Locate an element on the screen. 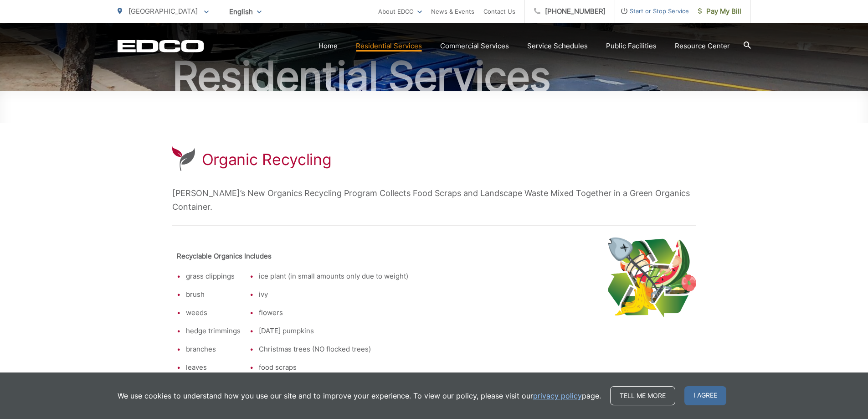 Image resolution: width=868 pixels, height=419 pixels. h1: Organic Recycling is located at coordinates (266, 159).